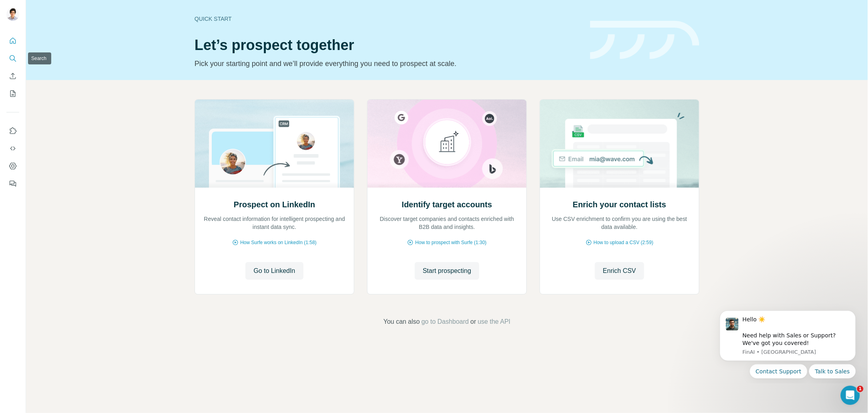  What do you see at coordinates (80, 33) in the screenshot?
I see `div: message notification from FinAI, Ahora. Hello ☀️ ​ Need help with Sales or Support? We've got you...` at bounding box center [80, 33].